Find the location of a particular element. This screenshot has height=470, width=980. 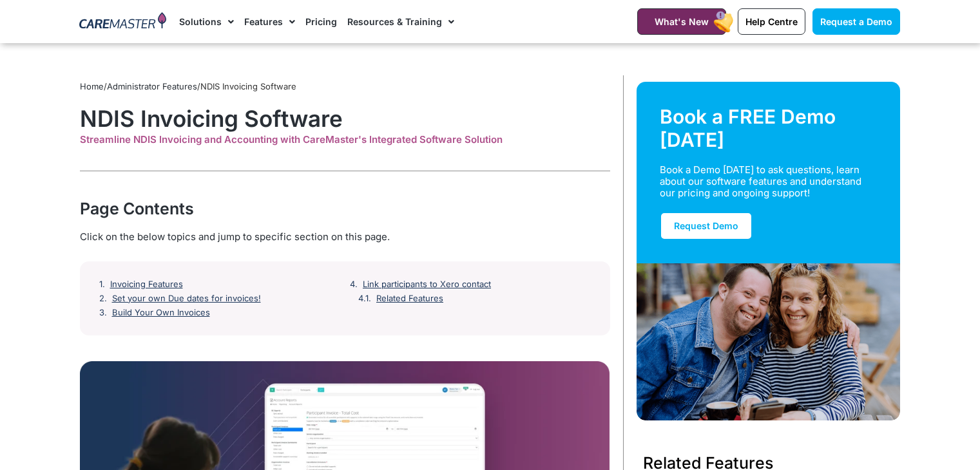

h1: NDIS Invoicing Software is located at coordinates (345, 118).